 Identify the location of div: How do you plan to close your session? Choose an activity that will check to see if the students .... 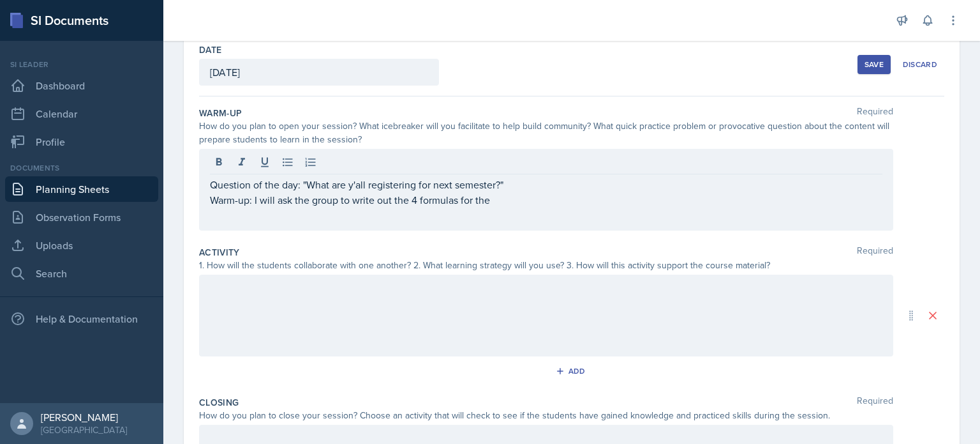
(546, 415).